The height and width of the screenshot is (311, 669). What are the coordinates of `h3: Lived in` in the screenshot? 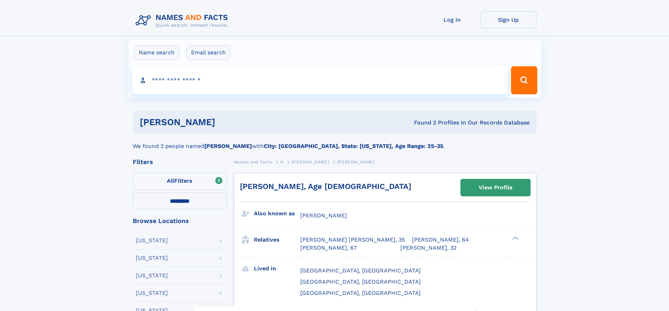 It's located at (277, 269).